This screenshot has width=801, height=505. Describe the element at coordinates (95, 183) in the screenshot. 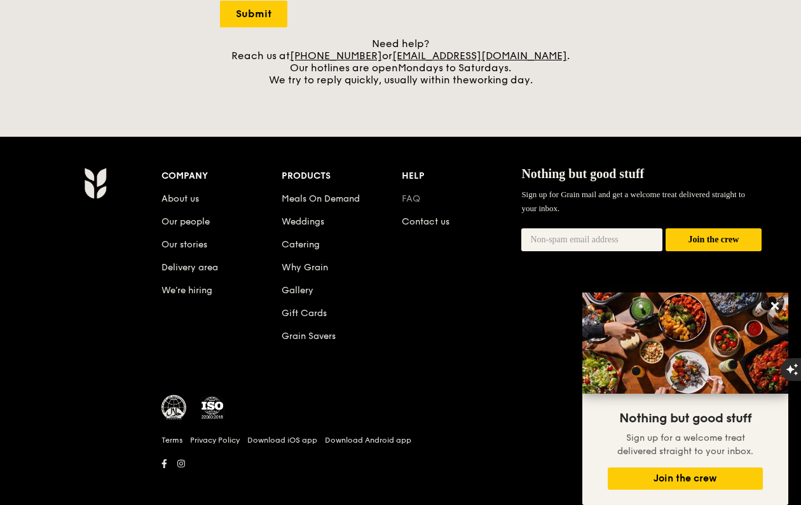

I see `img: Grain` at that location.